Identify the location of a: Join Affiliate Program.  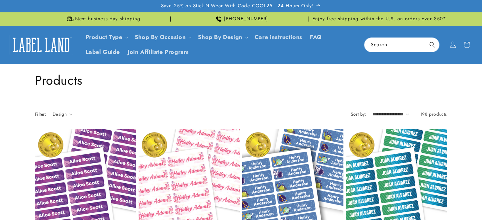
(158, 52).